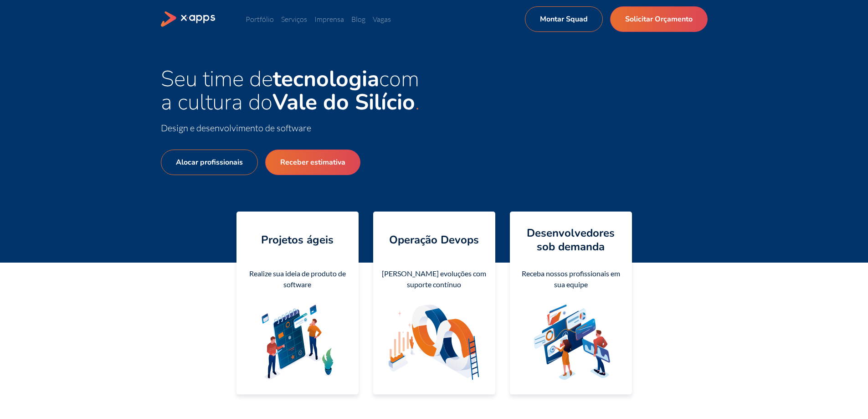 The height and width of the screenshot is (419, 868). What do you see at coordinates (382, 19) in the screenshot?
I see `a: Vagas` at bounding box center [382, 19].